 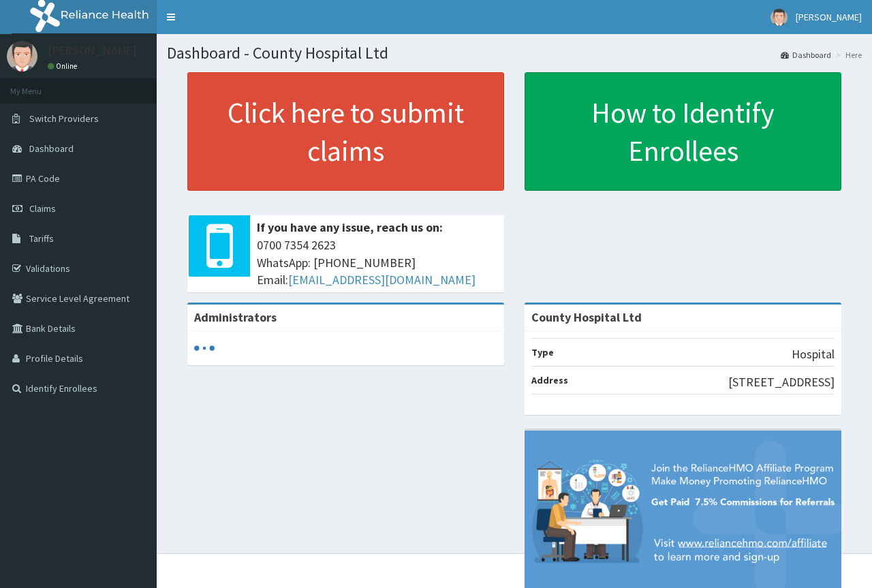 I want to click on a: Online, so click(x=64, y=66).